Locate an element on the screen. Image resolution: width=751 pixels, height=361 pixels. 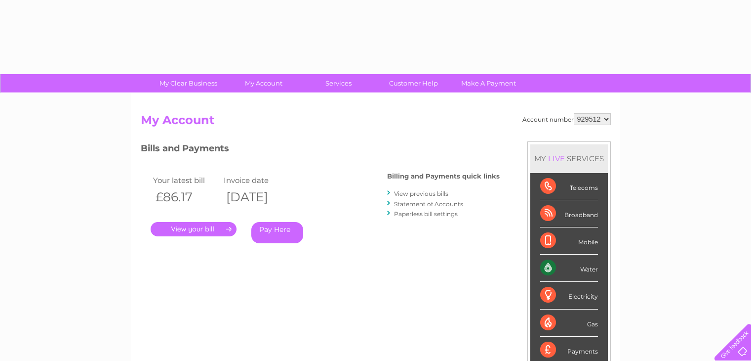
a: My Clear Business is located at coordinates (188, 83).